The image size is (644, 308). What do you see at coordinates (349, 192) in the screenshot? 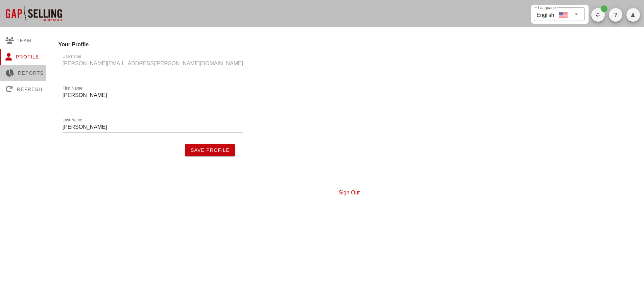
I see `a: Sign Out` at bounding box center [349, 192].